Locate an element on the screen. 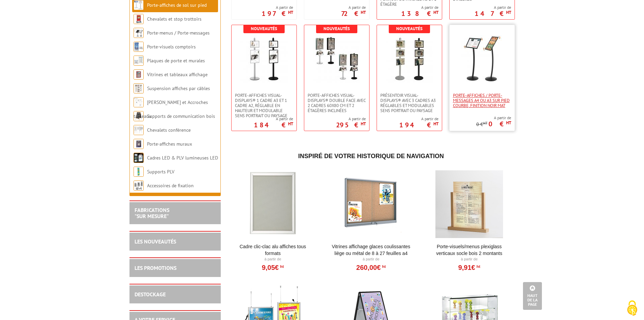  a: Porte-Visuels/Menus Plexiglass Verticaux Socle Bois 2 Montants is located at coordinates (469, 250).